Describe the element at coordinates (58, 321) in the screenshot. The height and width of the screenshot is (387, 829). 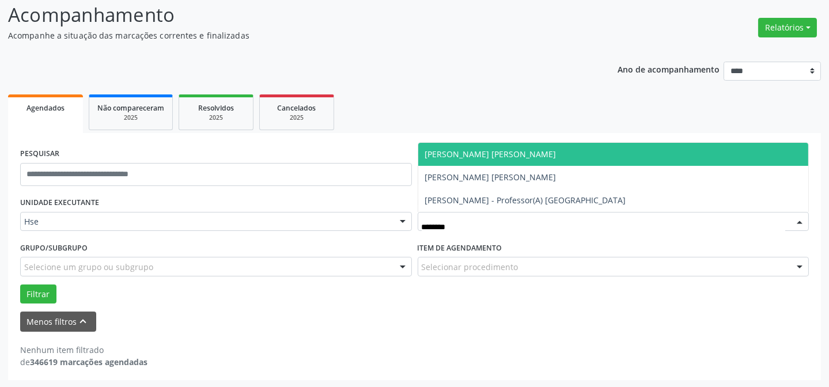
I see `button: Menos filtroskeyboard_arrow_up` at that location.